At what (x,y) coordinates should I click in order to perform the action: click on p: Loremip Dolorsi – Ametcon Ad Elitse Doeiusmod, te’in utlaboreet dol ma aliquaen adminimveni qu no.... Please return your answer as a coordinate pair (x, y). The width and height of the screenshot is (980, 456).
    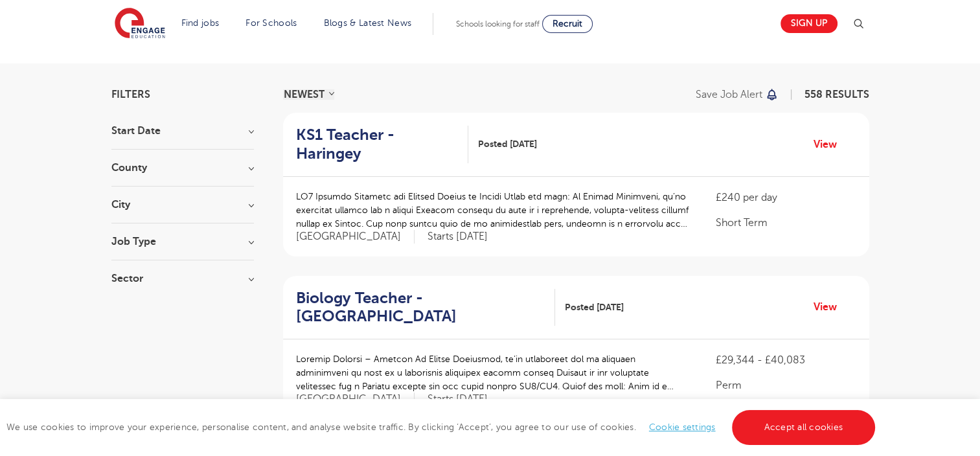
    Looking at the image, I should click on (492, 373).